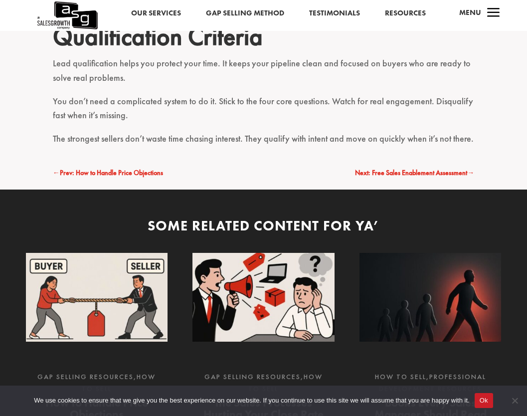  I want to click on a: Next: Free Sales Enablement Assessment→, so click(414, 173).